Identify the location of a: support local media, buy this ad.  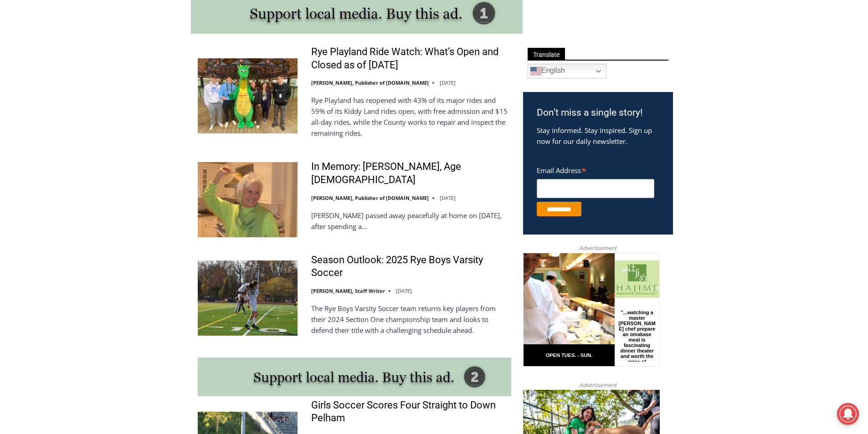
(354, 377).